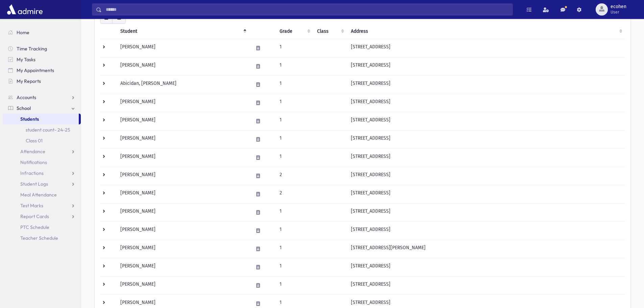  What do you see at coordinates (23, 33) in the screenshot?
I see `span: Home` at bounding box center [23, 33].